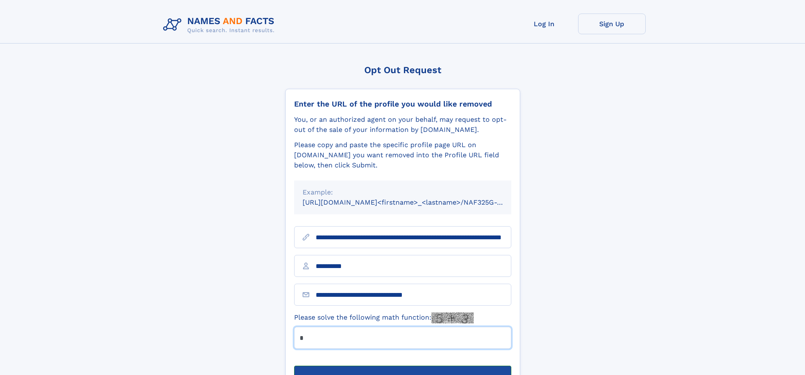 Image resolution: width=805 pixels, height=375 pixels. What do you see at coordinates (612, 24) in the screenshot?
I see `a: Sign Up` at bounding box center [612, 24].